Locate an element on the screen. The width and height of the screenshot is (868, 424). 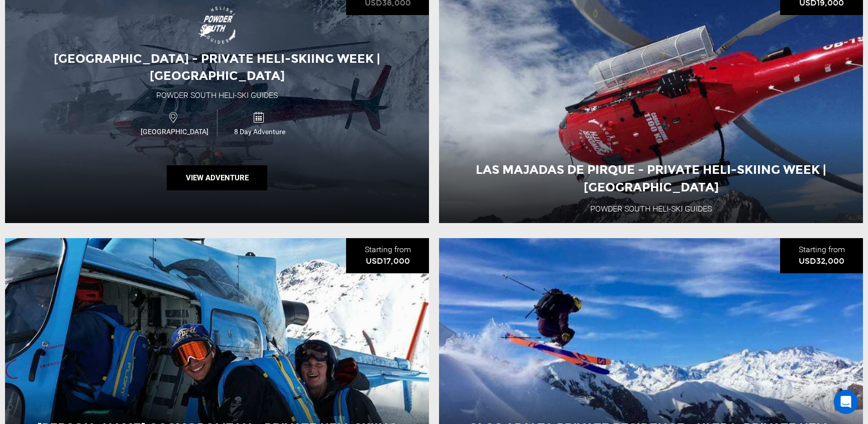
img: images is located at coordinates (217, 25).